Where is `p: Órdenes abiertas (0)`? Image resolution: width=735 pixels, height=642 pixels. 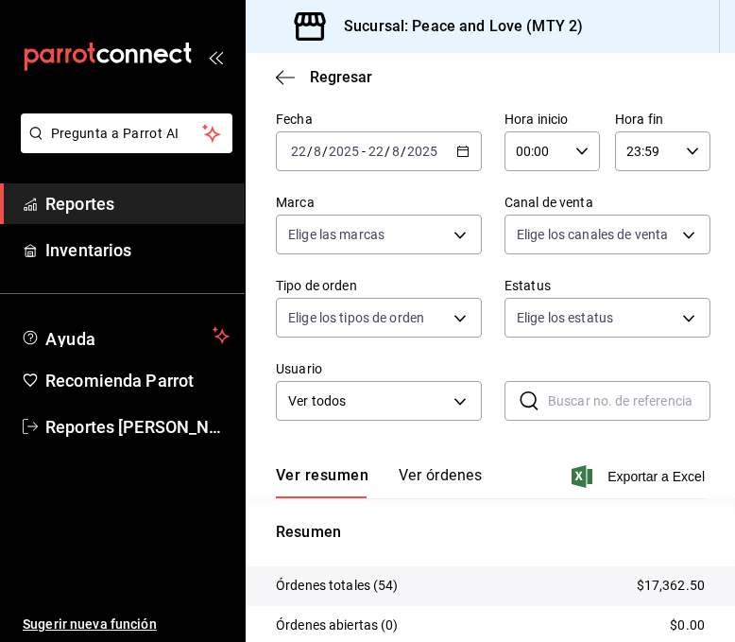 p: Órdenes abiertas (0) is located at coordinates (337, 625).